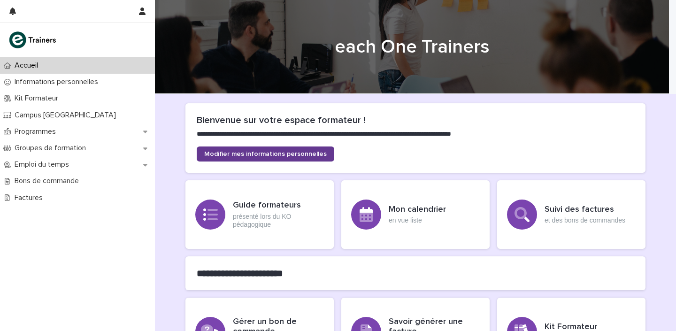  What do you see at coordinates (48, 181) in the screenshot?
I see `p: Bons de commande` at bounding box center [48, 181].